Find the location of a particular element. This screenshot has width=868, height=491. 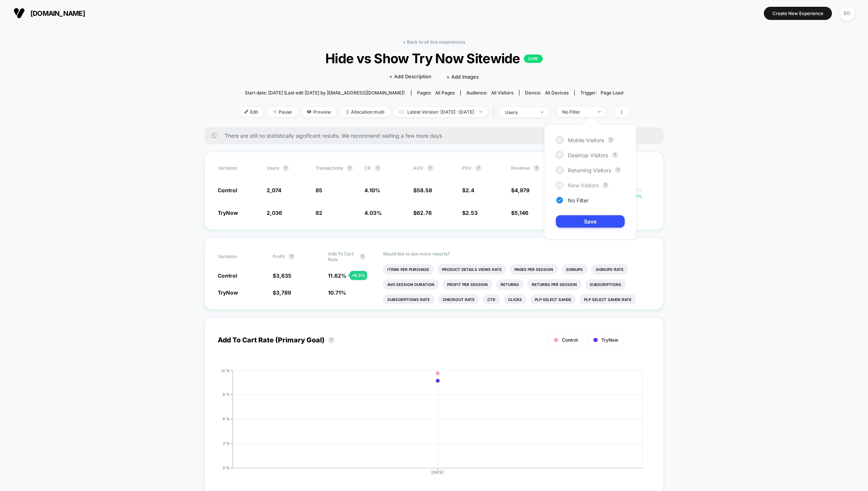

span: + Add Images is located at coordinates (462, 76).